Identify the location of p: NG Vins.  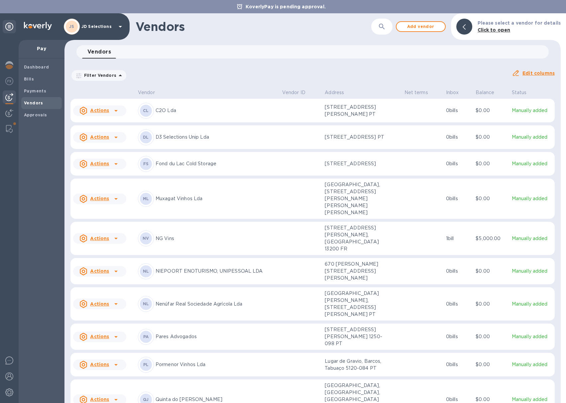
(216, 238).